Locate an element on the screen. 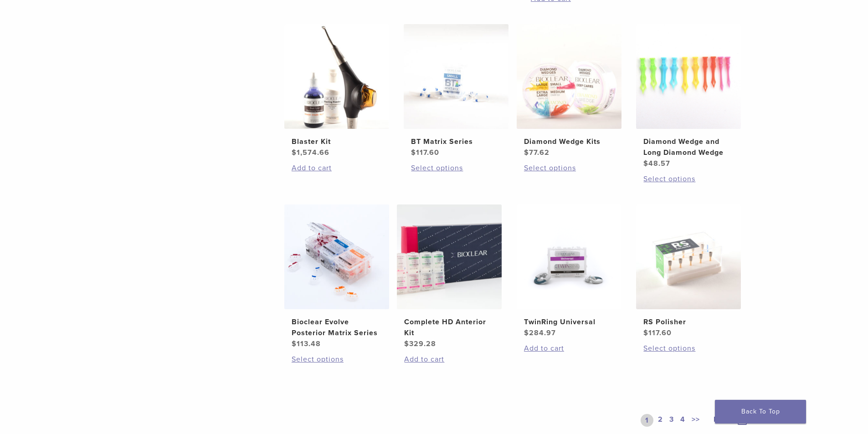  bdi: 1,574.66 is located at coordinates (310, 153).